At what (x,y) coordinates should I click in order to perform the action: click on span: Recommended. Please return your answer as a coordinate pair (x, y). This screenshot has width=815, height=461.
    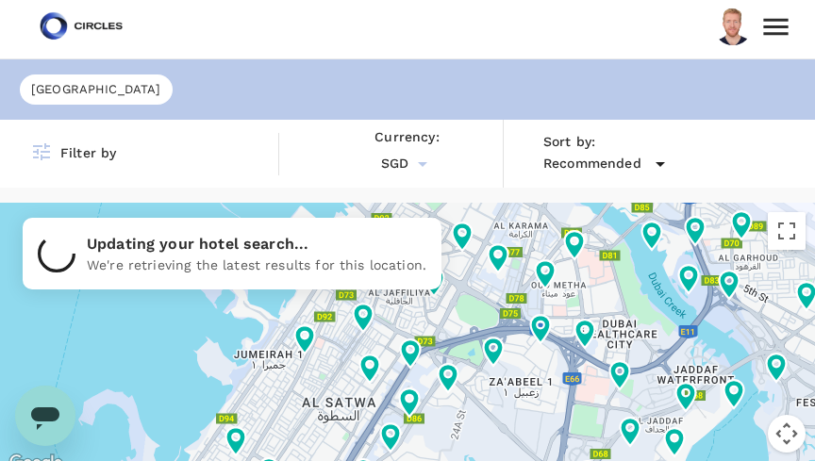
    Looking at the image, I should click on (593, 164).